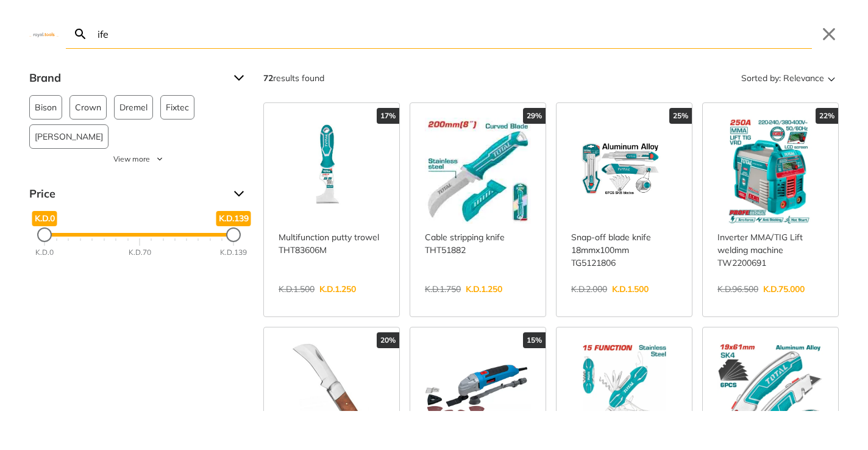  I want to click on div: 17%, so click(388, 116).